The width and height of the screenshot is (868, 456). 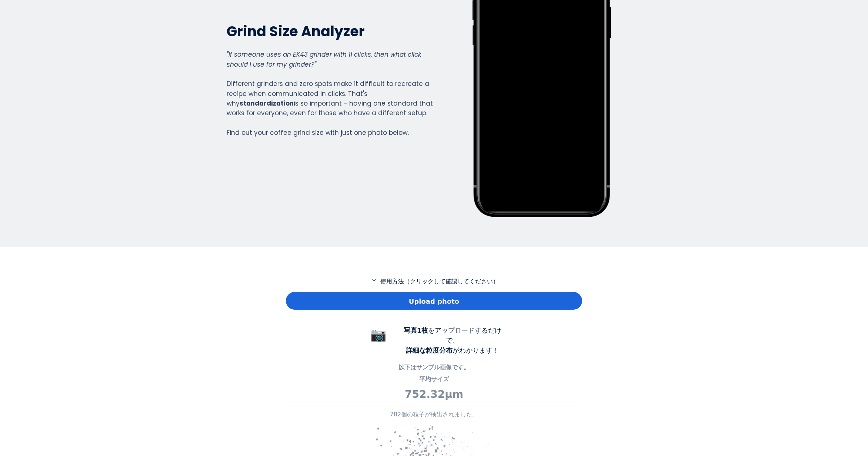 I want to click on div: をアップロードするだけで、 がわかります！, so click(x=452, y=340).